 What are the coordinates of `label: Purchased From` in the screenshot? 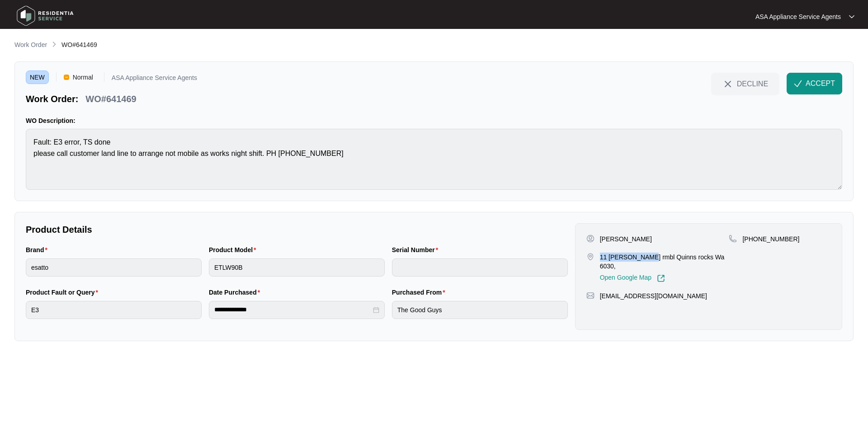 It's located at (420, 292).